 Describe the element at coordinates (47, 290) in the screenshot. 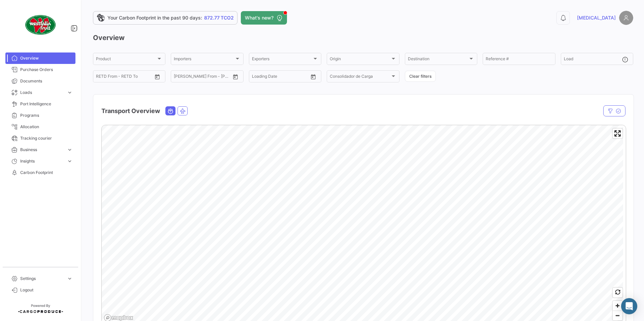

I see `span: Logout` at that location.